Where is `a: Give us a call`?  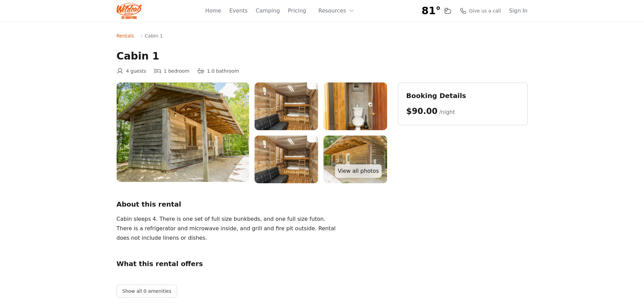 a: Give us a call is located at coordinates (480, 11).